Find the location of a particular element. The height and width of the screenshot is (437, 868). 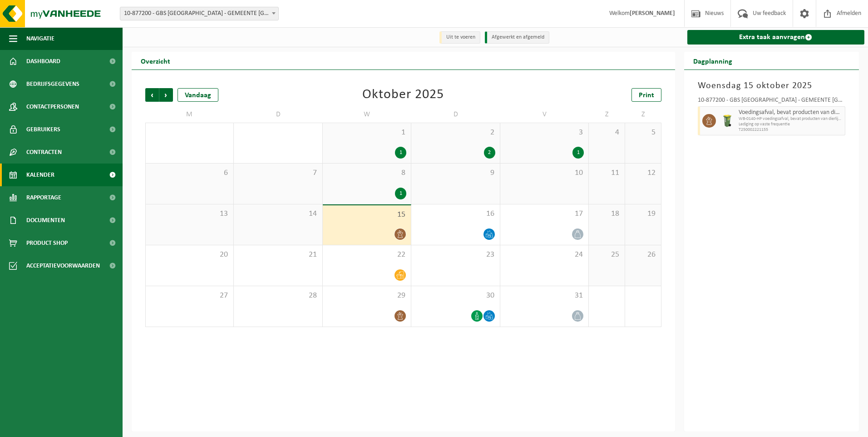

span: 12 is located at coordinates (643, 173).